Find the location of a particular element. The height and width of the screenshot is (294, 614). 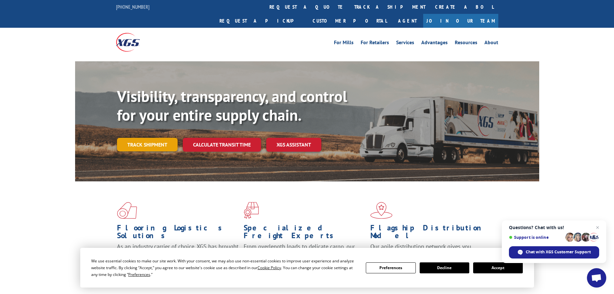

button: Accept is located at coordinates (498, 267).